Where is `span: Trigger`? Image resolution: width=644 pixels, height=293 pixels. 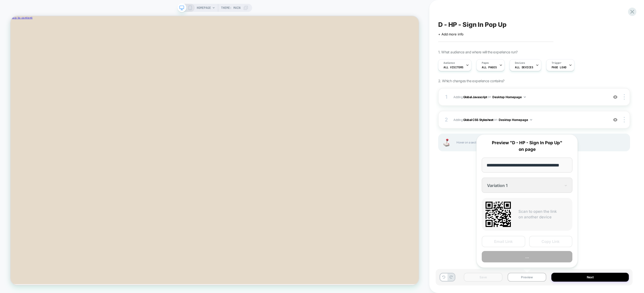
span: Trigger is located at coordinates (556, 63).